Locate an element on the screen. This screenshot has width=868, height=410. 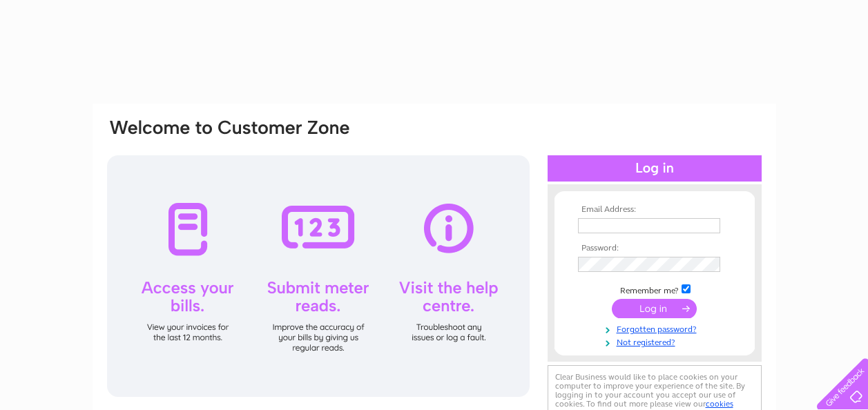
a: Forgotten password? is located at coordinates (656, 328).